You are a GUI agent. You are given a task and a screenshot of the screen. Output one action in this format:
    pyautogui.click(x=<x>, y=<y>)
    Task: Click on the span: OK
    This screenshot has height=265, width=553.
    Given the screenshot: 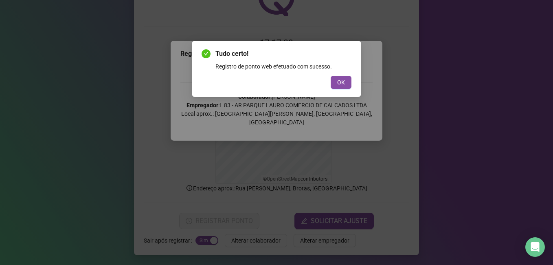 What is the action you would take?
    pyautogui.click(x=341, y=82)
    